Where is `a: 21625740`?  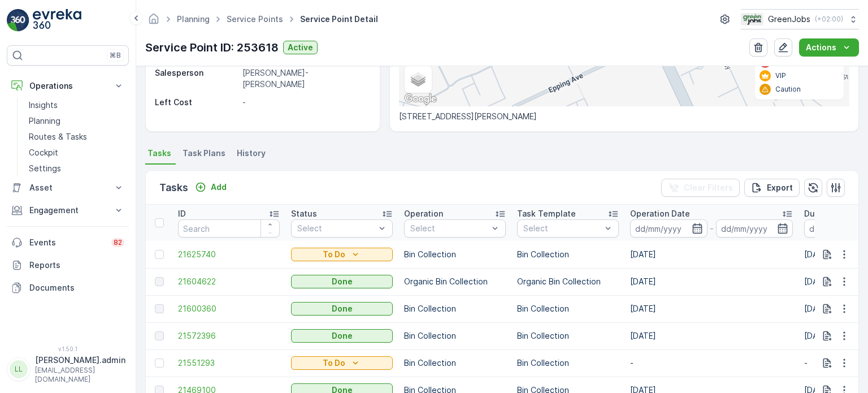
a: 21625740 is located at coordinates (229, 254).